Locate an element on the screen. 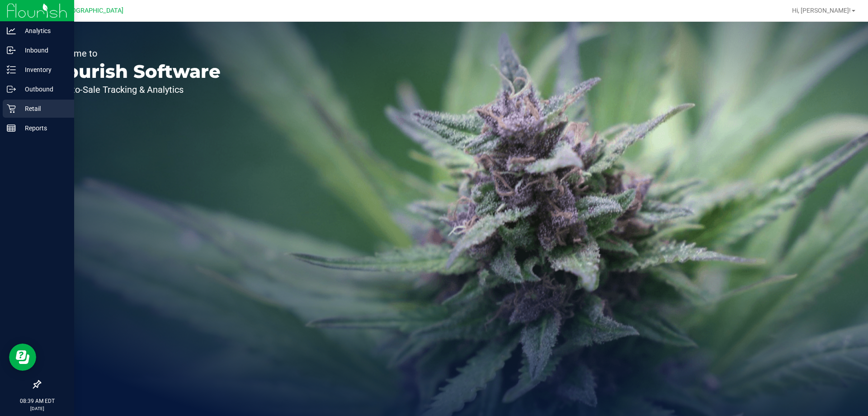 Image resolution: width=868 pixels, height=416 pixels. p: Welcome to is located at coordinates (135, 53).